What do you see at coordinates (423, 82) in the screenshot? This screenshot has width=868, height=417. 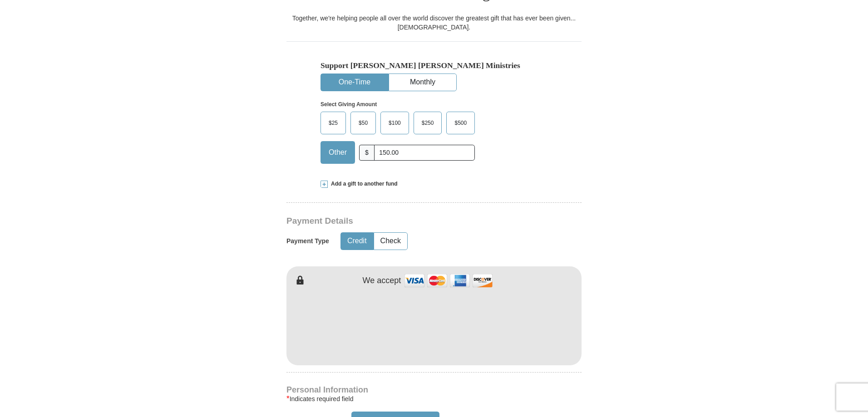 I see `button: Monthly` at bounding box center [423, 82].